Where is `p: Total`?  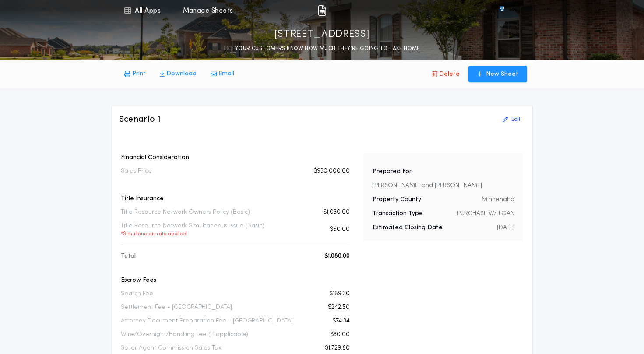 p: Total is located at coordinates (128, 256).